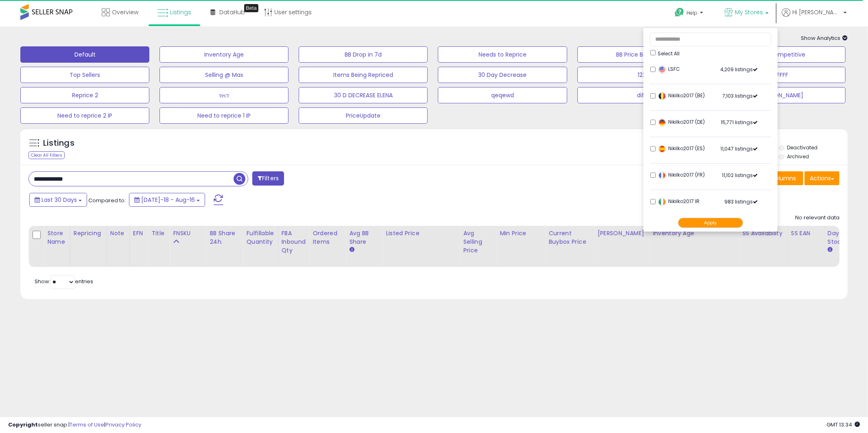 The image size is (868, 433). I want to click on button: Need to reprice 1 IP, so click(224, 115).